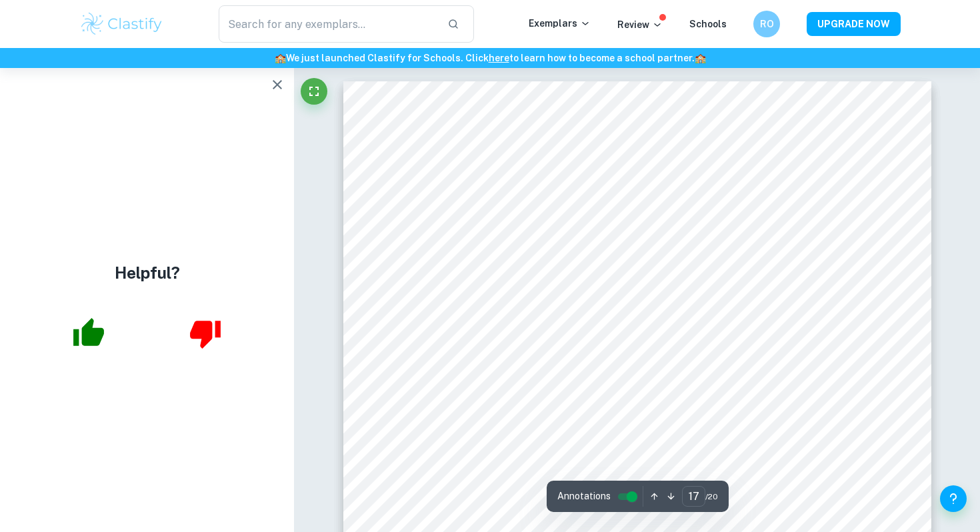 This screenshot has height=532, width=980. What do you see at coordinates (314, 91) in the screenshot?
I see `button: Fullscreen` at bounding box center [314, 91].